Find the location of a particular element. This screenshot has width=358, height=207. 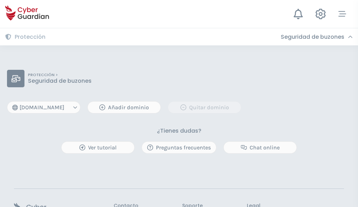

h3: ¿Tienes dudas? is located at coordinates (179, 131).